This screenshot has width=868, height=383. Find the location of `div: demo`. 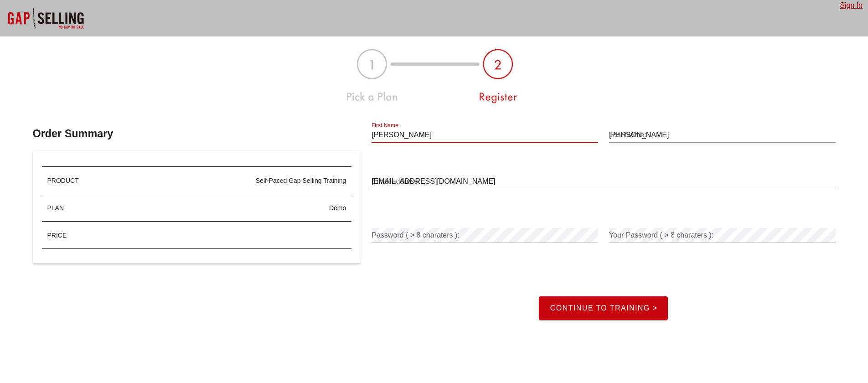

div: demo is located at coordinates (235, 208).